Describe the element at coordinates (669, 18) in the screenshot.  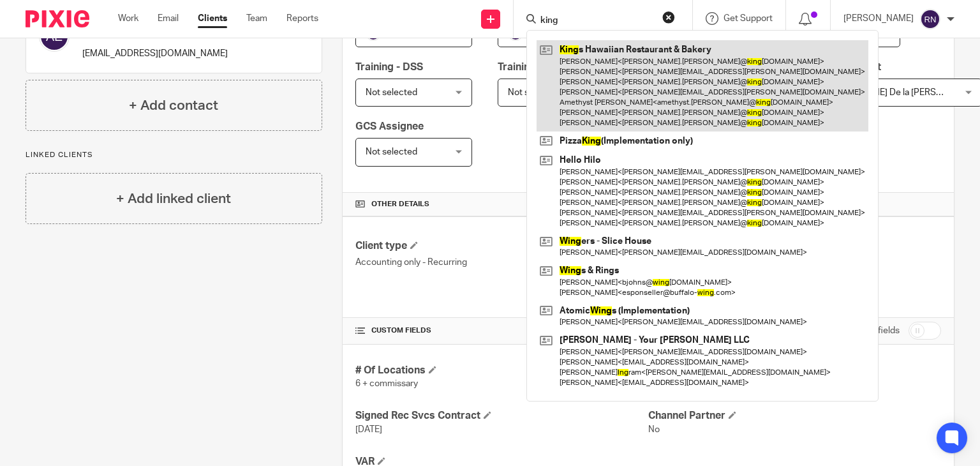
I see `button: Clear` at that location.